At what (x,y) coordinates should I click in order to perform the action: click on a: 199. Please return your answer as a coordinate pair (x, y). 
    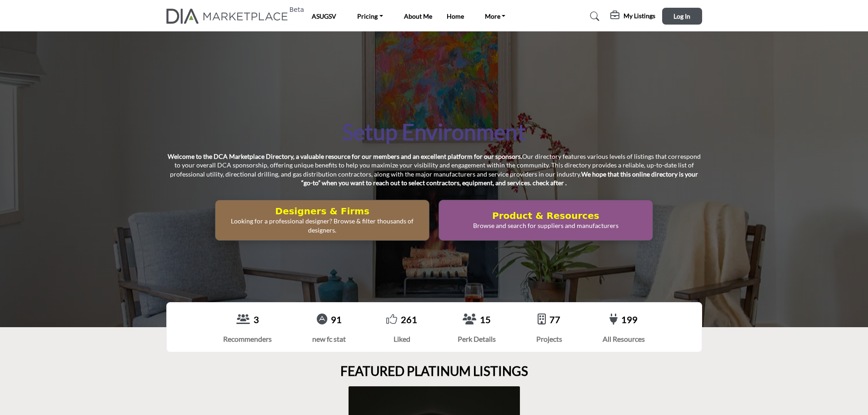
    Looking at the image, I should click on (630, 319).